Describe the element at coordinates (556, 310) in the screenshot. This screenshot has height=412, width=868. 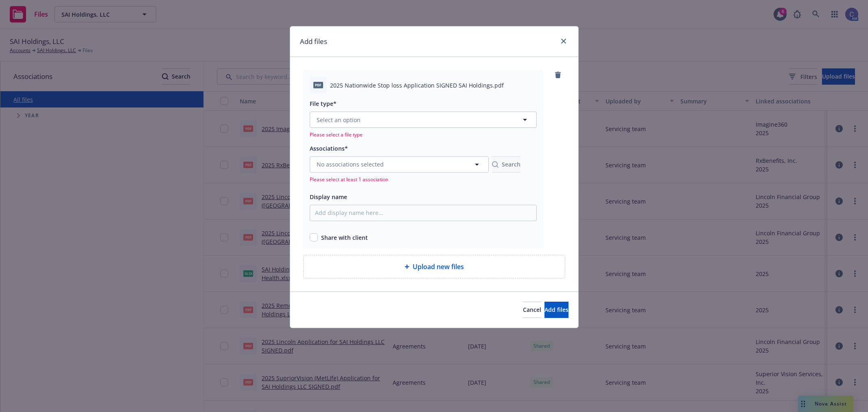
I see `button: Add files` at that location.